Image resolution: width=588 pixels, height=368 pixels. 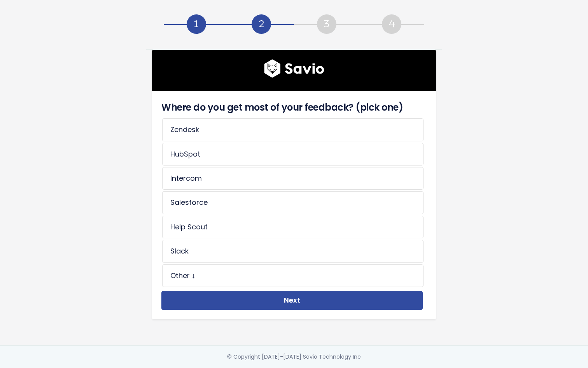 I want to click on img: logo600x187.a314fd40982d.png, so click(x=294, y=69).